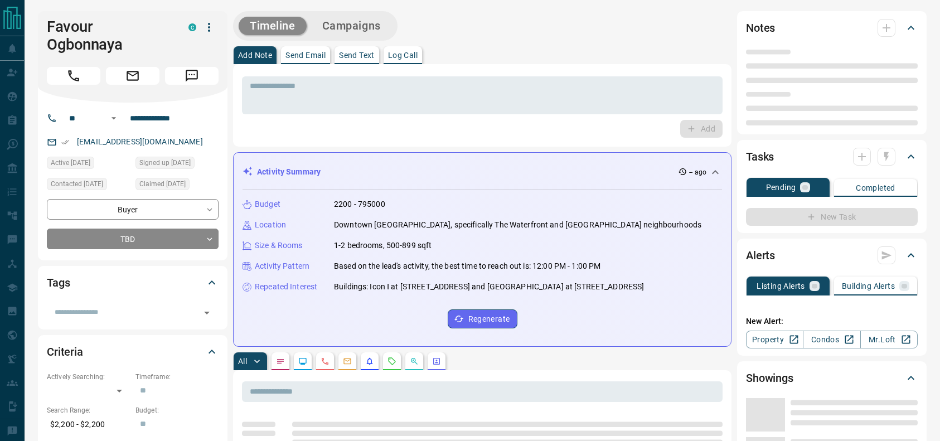  Describe the element at coordinates (414, 361) in the screenshot. I see `svg: Opportunities` at that location.